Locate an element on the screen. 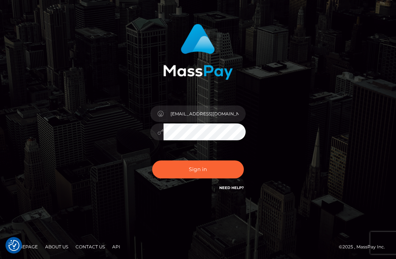 The image size is (396, 259). img: Revisit consent button is located at coordinates (14, 246).